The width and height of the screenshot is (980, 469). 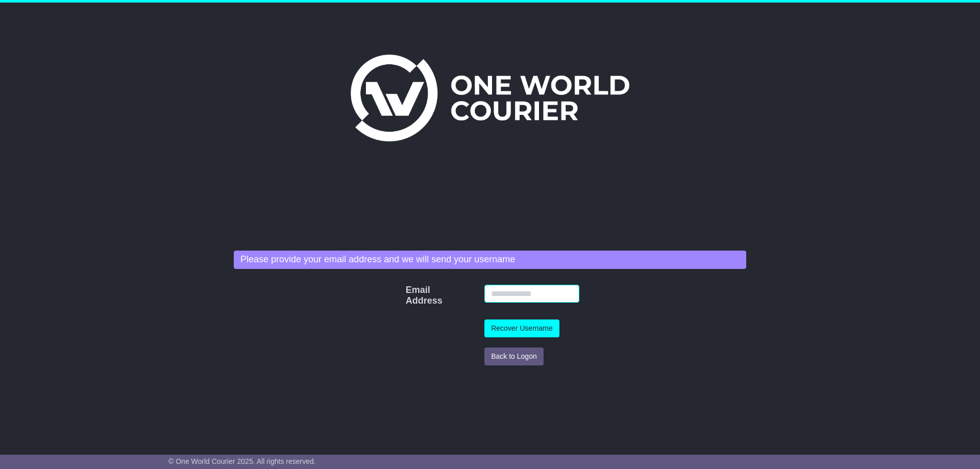 I want to click on button: Back to Logon, so click(x=514, y=356).